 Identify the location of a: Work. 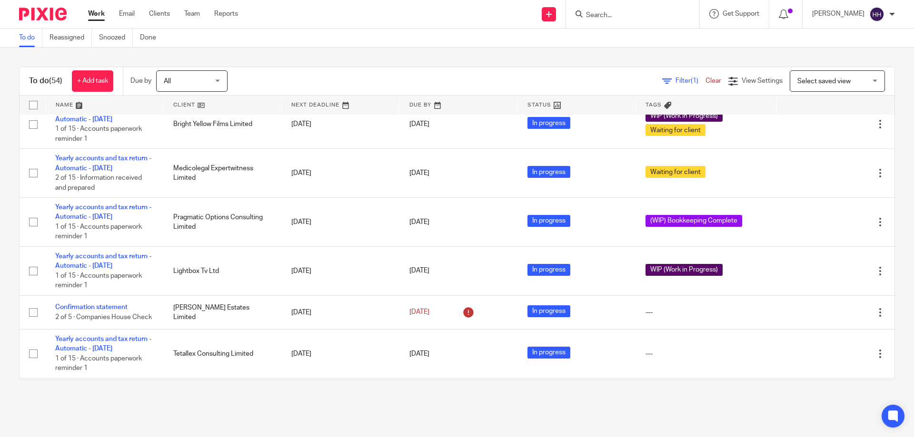
(96, 14).